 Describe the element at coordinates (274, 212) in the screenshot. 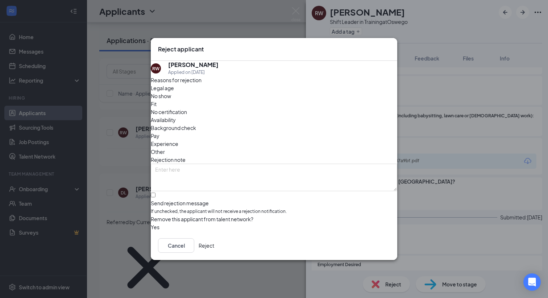

I see `span: If unchecked, the applicant will not receive a rejection notification.` at that location.